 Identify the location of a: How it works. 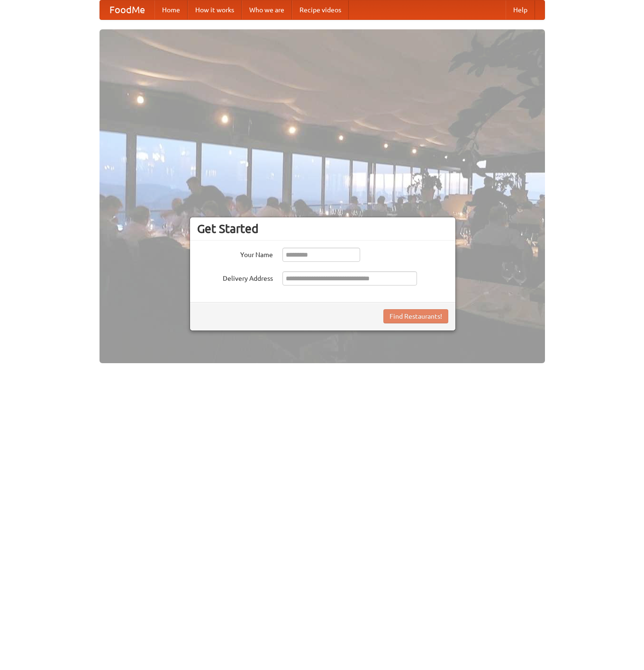
(215, 10).